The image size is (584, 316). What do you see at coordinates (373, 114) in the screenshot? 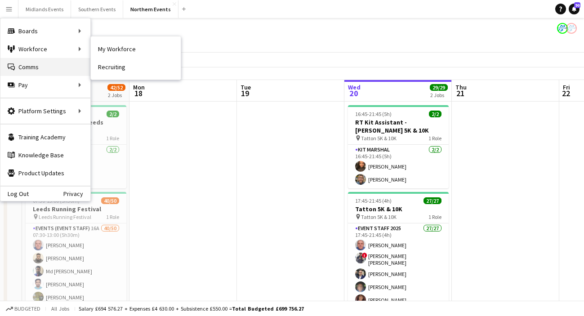
I see `span: 16:45-21:45 (5h)` at bounding box center [373, 114].